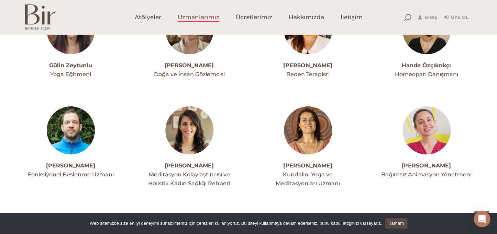 The image size is (497, 234). I want to click on span: Yoga Eğitmeni, so click(70, 74).